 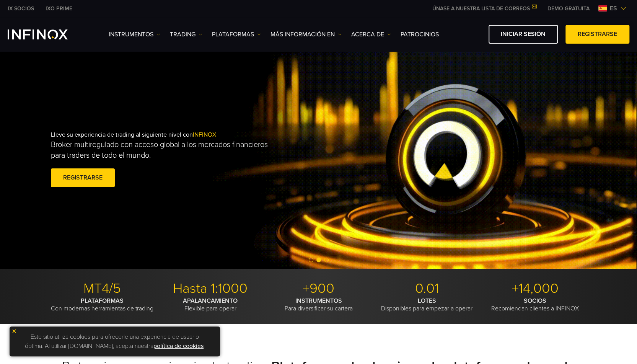 What do you see at coordinates (164, 150) in the screenshot?
I see `p: Broker multiregulado con acceso global a los mercados financieros para traders de todo el mundo.` at bounding box center [164, 150].